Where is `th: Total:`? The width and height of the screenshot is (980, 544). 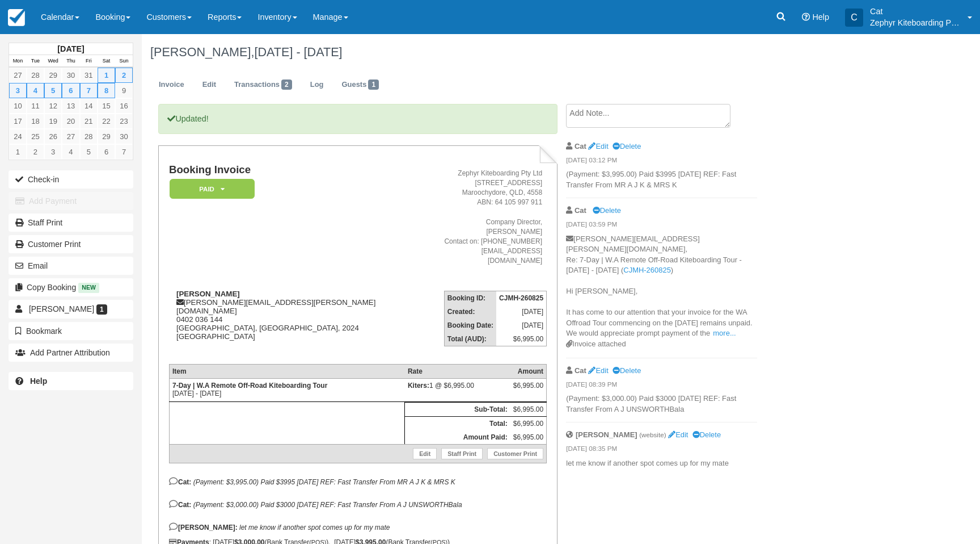 th: Total: is located at coordinates (458, 423).